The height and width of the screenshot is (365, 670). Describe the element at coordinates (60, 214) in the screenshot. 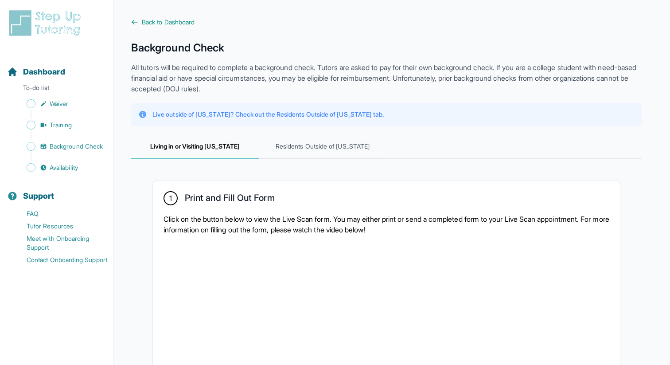

I see `a: FAQ` at that location.